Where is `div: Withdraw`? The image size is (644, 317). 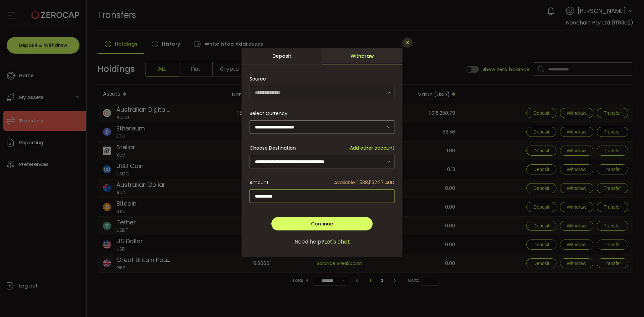 div: Withdraw is located at coordinates (362, 56).